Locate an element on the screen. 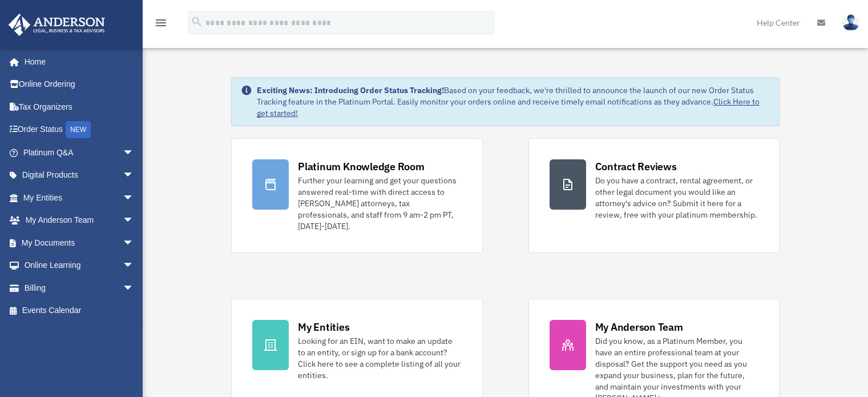 This screenshot has width=868, height=397. div: NEW is located at coordinates (78, 130).